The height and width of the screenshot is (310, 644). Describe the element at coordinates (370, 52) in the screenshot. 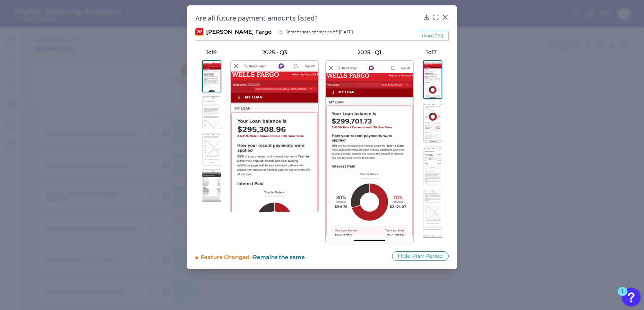

I see `h3: 2025 - Q1` at that location.